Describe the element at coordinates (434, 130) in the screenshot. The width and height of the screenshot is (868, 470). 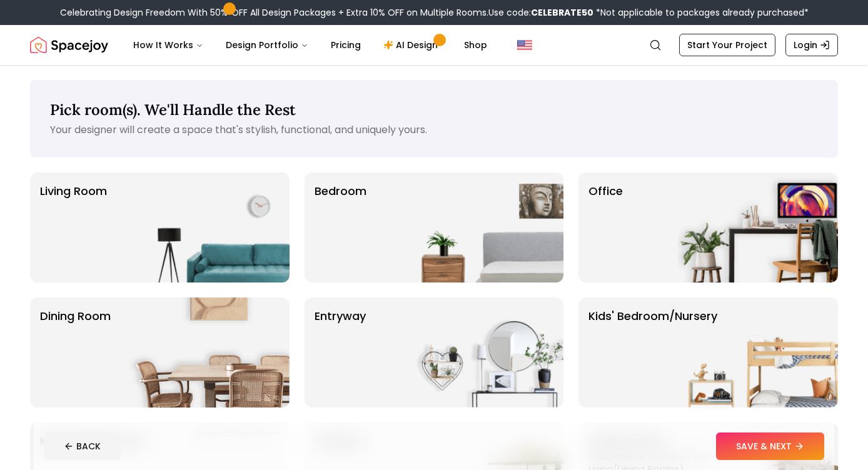
I see `p: Your designer will create a space that's stylish, functional, and uniquely yours.` at that location.